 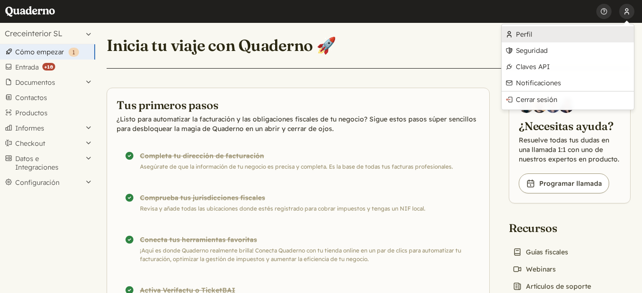 What do you see at coordinates (553, 228) in the screenshot?
I see `h2: Recursos` at bounding box center [553, 228].